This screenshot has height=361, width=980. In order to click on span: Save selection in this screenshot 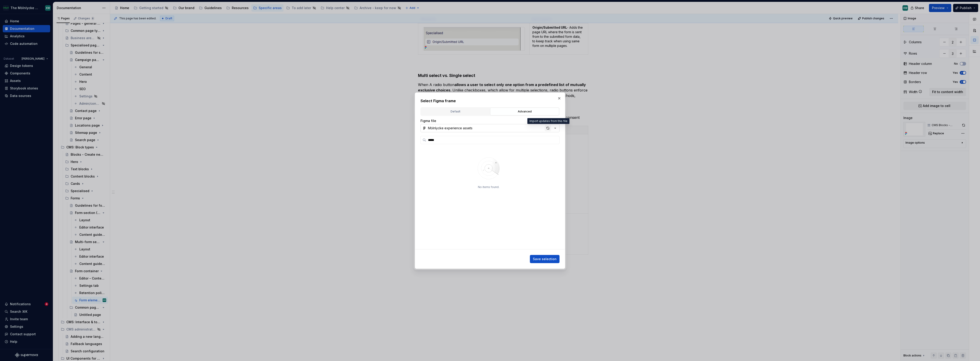, I will do `click(544, 259)`.